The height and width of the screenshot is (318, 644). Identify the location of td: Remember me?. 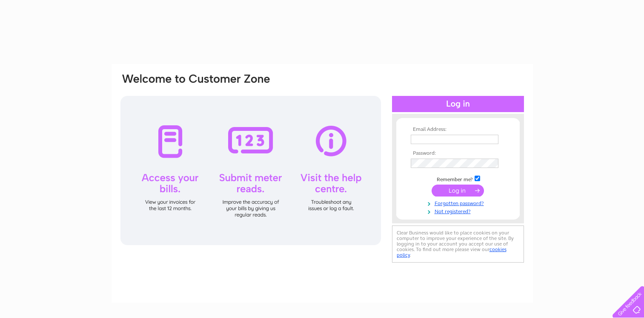
(458, 178).